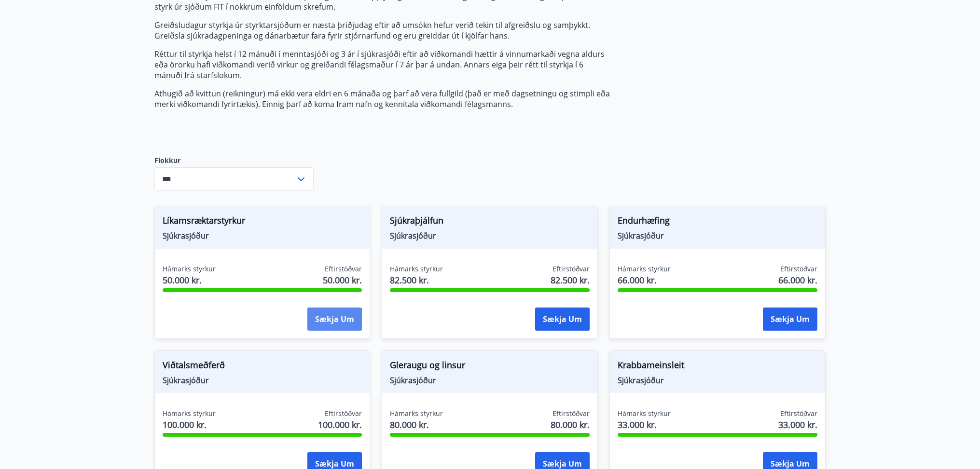 The width and height of the screenshot is (980, 469). I want to click on span: Líkamsræktarstyrkur, so click(263, 223).